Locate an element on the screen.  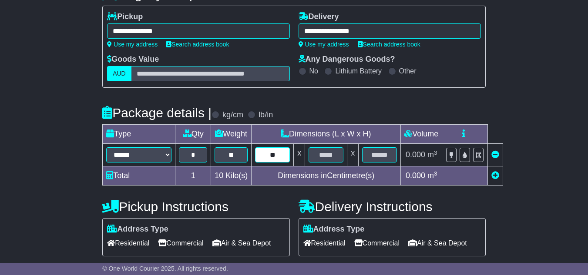
label: No is located at coordinates (314, 71).